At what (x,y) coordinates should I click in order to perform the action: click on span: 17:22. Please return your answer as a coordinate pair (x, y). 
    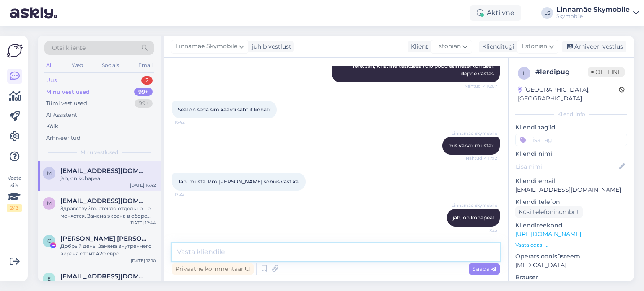
    Looking at the image, I should click on (190, 194).